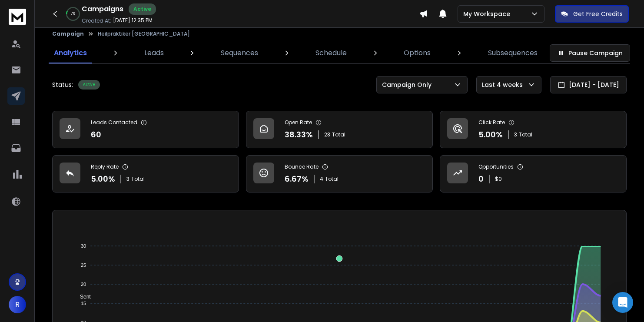  I want to click on p: 60, so click(96, 135).